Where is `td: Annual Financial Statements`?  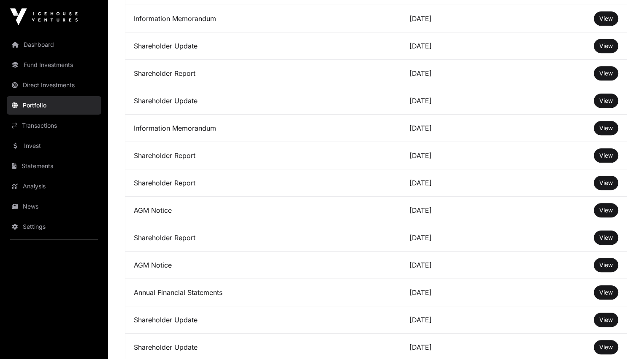 td: Annual Financial Statements is located at coordinates (263, 292).